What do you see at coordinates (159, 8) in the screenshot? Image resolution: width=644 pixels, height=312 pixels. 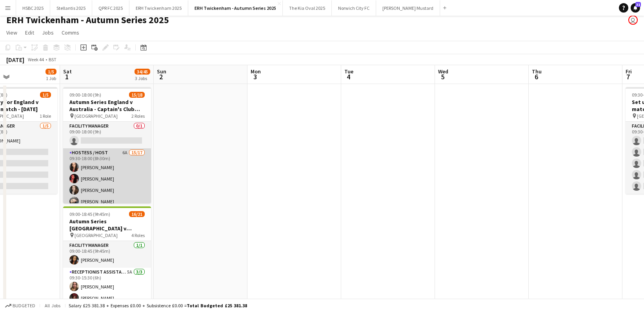 I see `button: ERH Twickenham 2025` at bounding box center [159, 8].